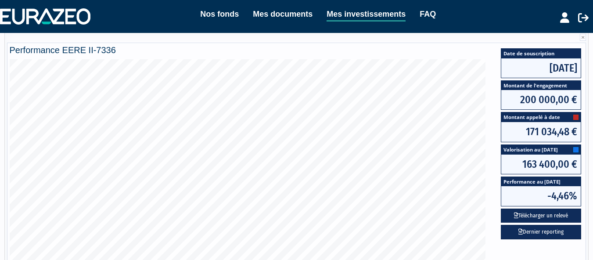 This screenshot has height=260, width=593. I want to click on a: Dernier reporting, so click(541, 232).